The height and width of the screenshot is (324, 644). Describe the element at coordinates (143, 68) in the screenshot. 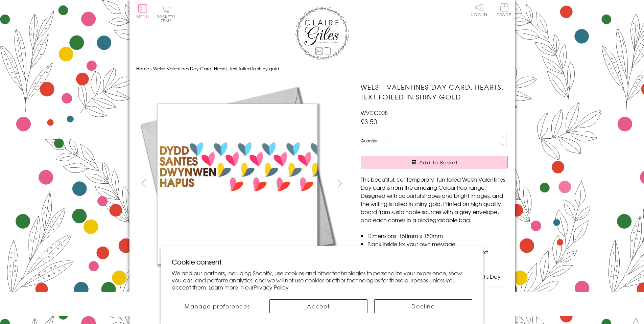

I see `a: Home` at that location.